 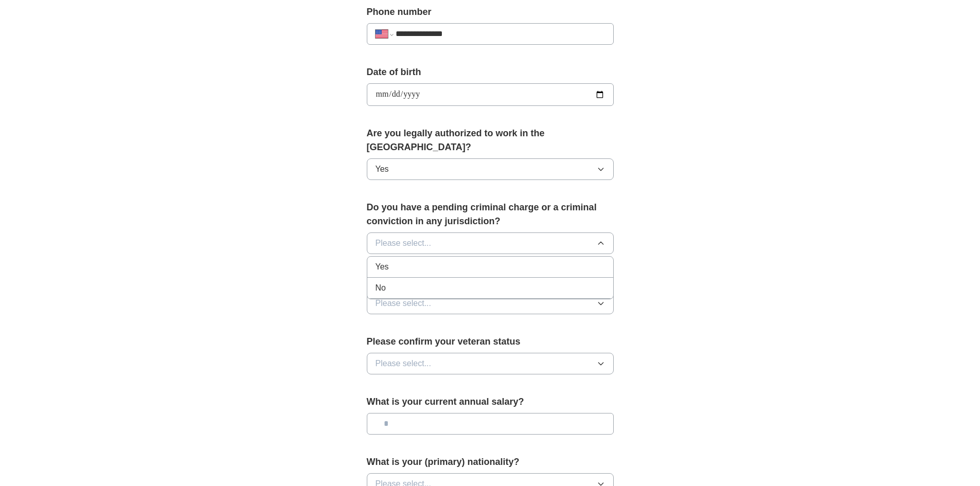 What do you see at coordinates (491, 169) in the screenshot?
I see `button: Yes` at bounding box center [491, 169].